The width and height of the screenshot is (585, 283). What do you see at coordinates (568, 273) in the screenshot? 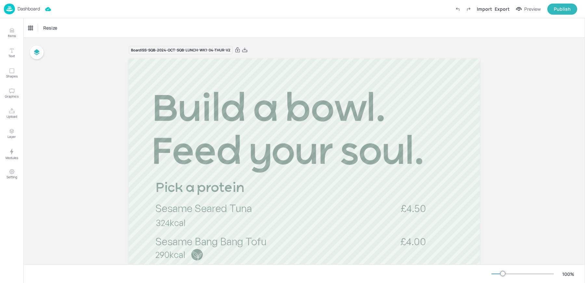
I see `div: 100 %` at bounding box center [568, 273].